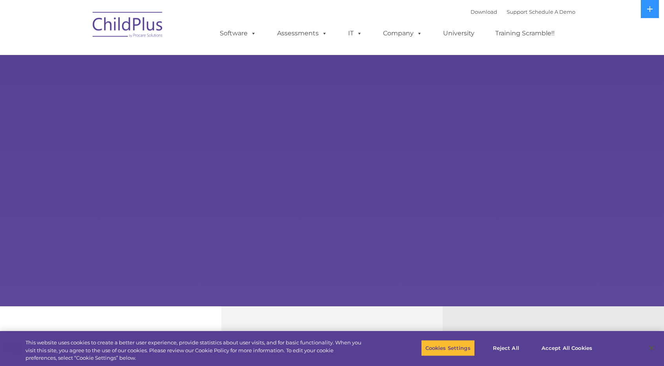  I want to click on div: This website uses cookies to create a better user experience, provide statistics about user visit..., so click(195, 350).